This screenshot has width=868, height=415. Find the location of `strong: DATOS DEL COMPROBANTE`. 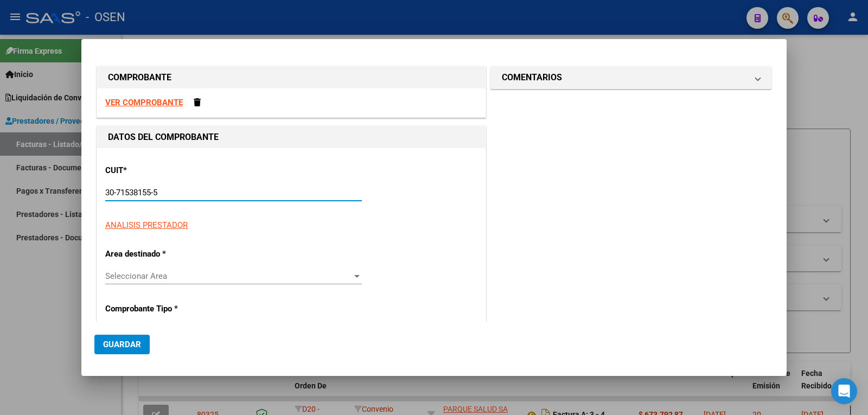

strong: DATOS DEL COMPROBANTE is located at coordinates (164, 136).